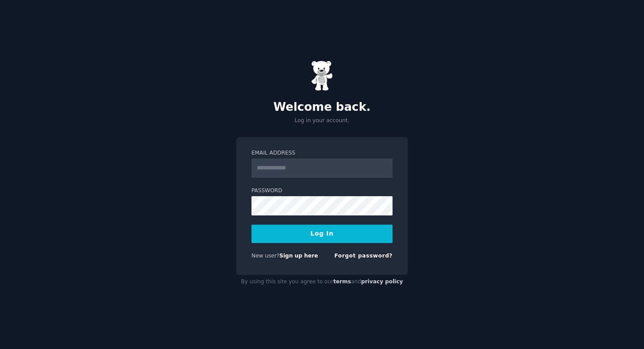 The width and height of the screenshot is (644, 349). Describe the element at coordinates (299, 256) in the screenshot. I see `a: Sign up here` at that location.